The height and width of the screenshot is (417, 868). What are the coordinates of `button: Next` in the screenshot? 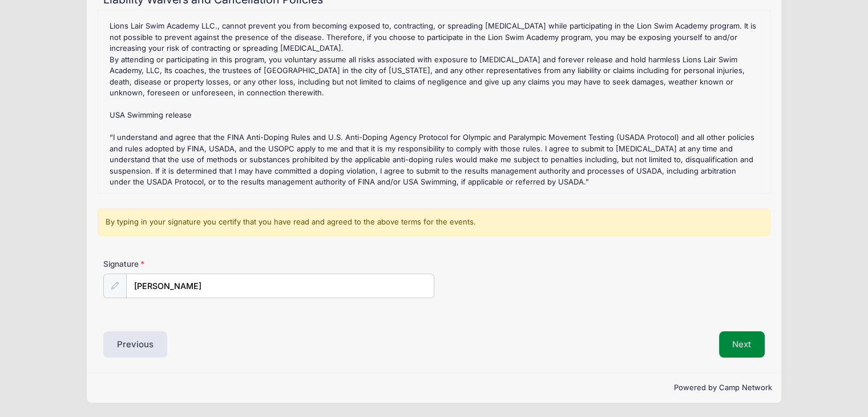 It's located at (741, 344).